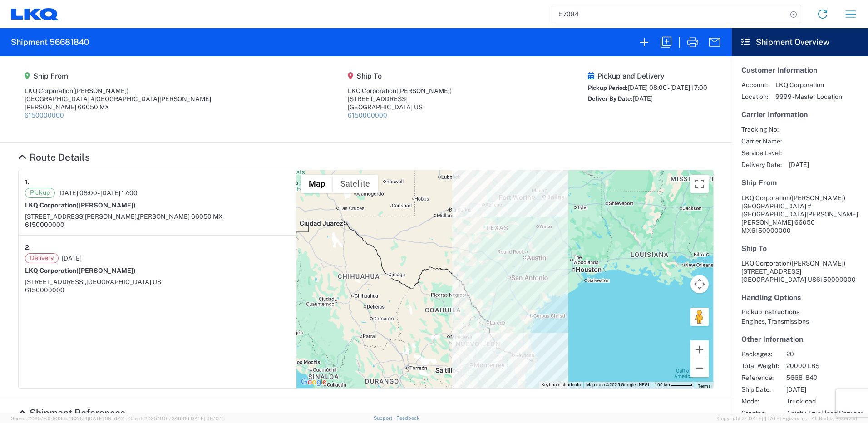  What do you see at coordinates (313, 383) in the screenshot?
I see `img: Google` at bounding box center [313, 383].